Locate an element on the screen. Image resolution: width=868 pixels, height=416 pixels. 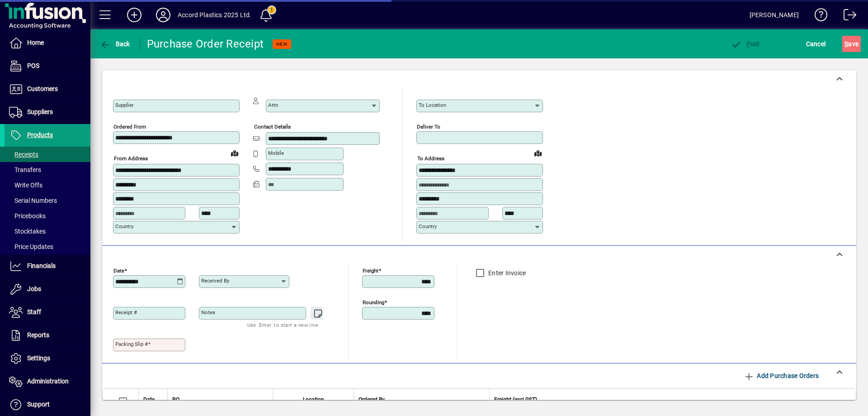
mat-label: Freight is located at coordinates (370, 270).